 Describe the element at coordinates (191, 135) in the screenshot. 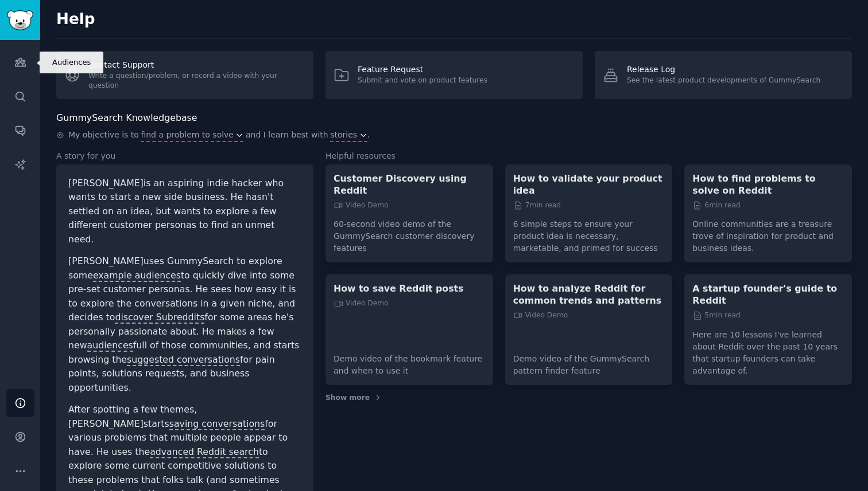

I see `button: find a problem to solve` at that location.